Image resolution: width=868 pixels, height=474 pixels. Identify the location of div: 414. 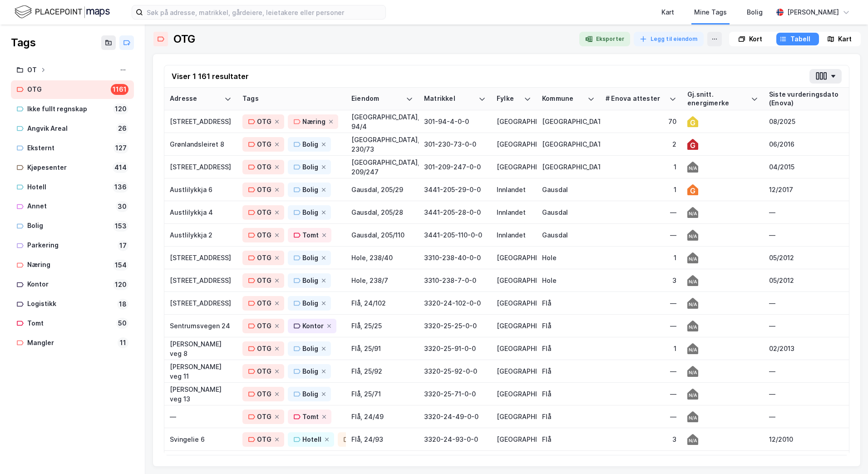
(120, 167).